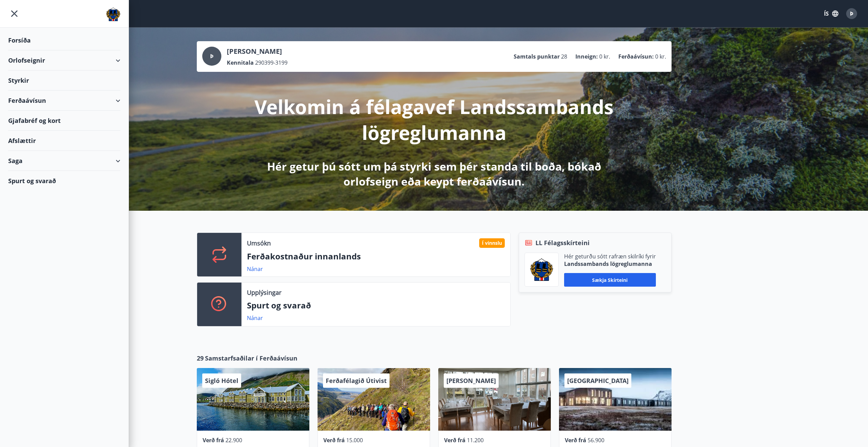 Image resolution: width=868 pixels, height=447 pixels. What do you see at coordinates (64, 60) in the screenshot?
I see `div: Orlofseignir` at bounding box center [64, 60].